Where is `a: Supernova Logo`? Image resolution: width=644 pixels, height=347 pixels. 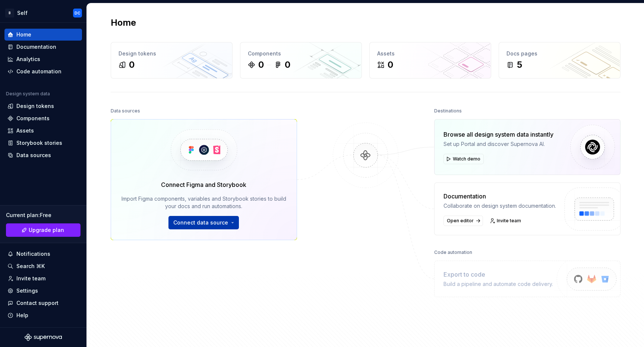 a: Supernova Logo is located at coordinates (43, 338).